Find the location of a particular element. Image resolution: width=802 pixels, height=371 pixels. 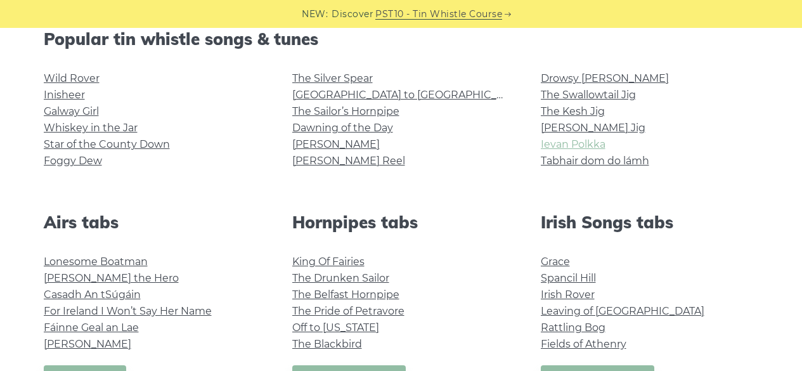

a: Grace is located at coordinates (556, 261).